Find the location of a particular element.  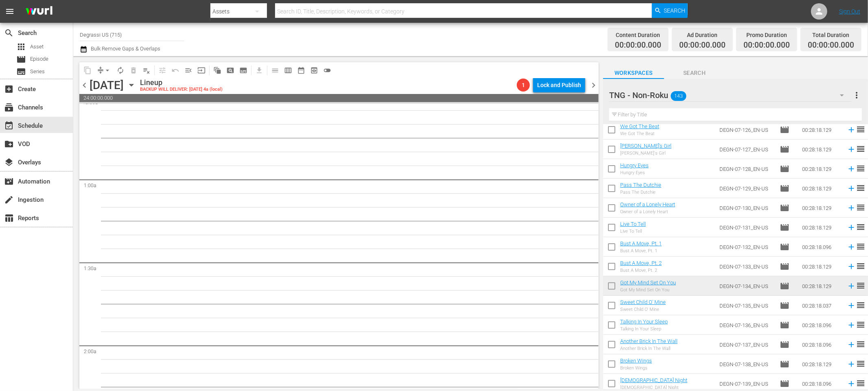

td: DEGN-07-126_EN-US is located at coordinates (746, 130).